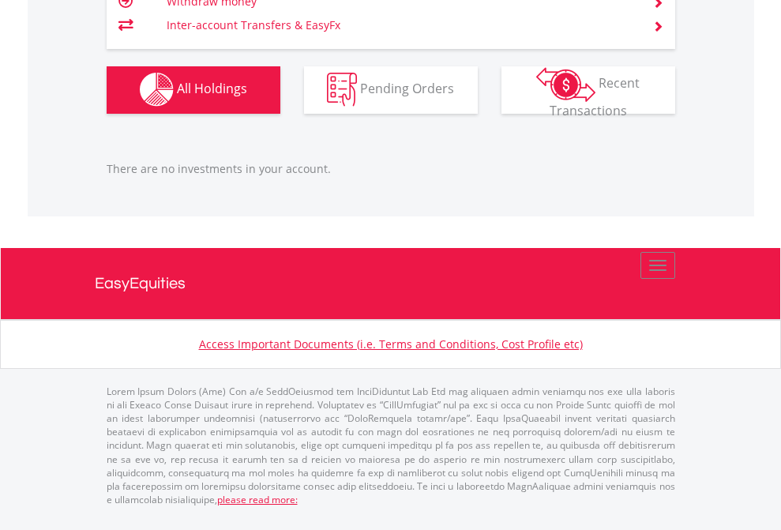  Describe the element at coordinates (566, 85) in the screenshot. I see `img: transactions-zar-wht.png` at that location.